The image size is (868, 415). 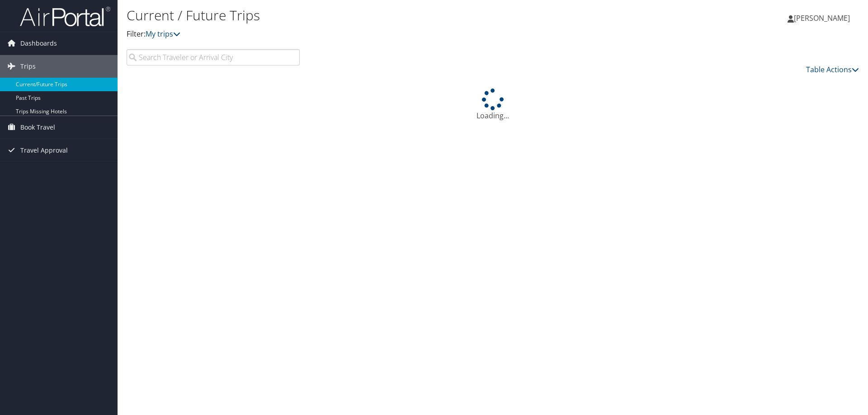 I want to click on span: Trips, so click(x=28, y=66).